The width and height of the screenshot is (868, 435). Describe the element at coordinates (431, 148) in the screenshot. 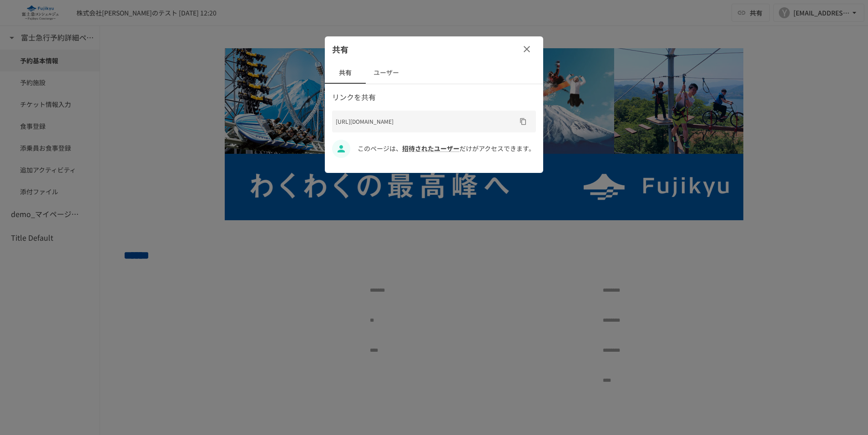

I see `a: 招待されたユーザー` at that location.